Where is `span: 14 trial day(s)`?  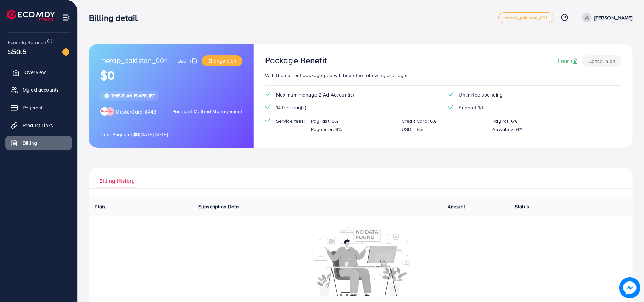
span: 14 trial day(s) is located at coordinates (291, 107).